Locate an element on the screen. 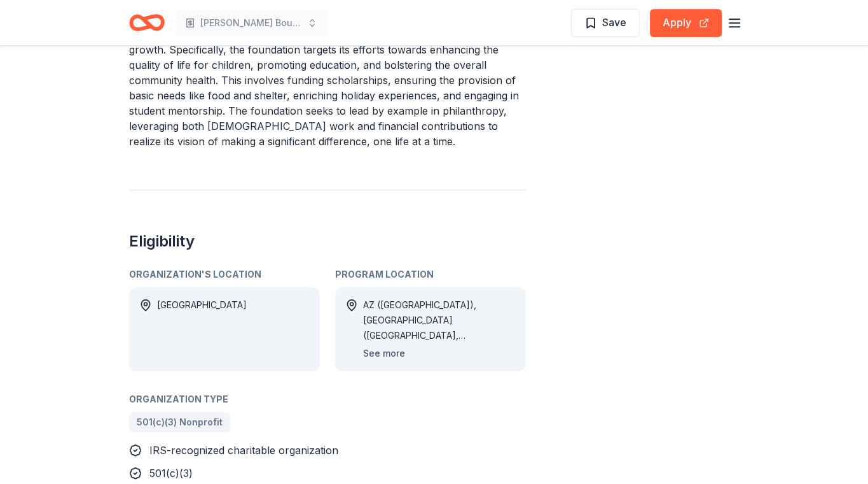  span: 501(c)(3) is located at coordinates (171, 473).